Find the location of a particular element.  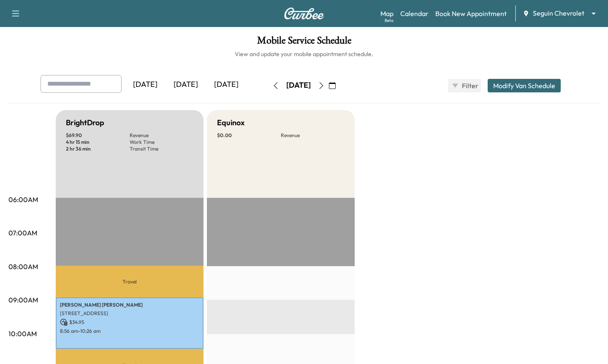

p: Work Time is located at coordinates (162, 142).